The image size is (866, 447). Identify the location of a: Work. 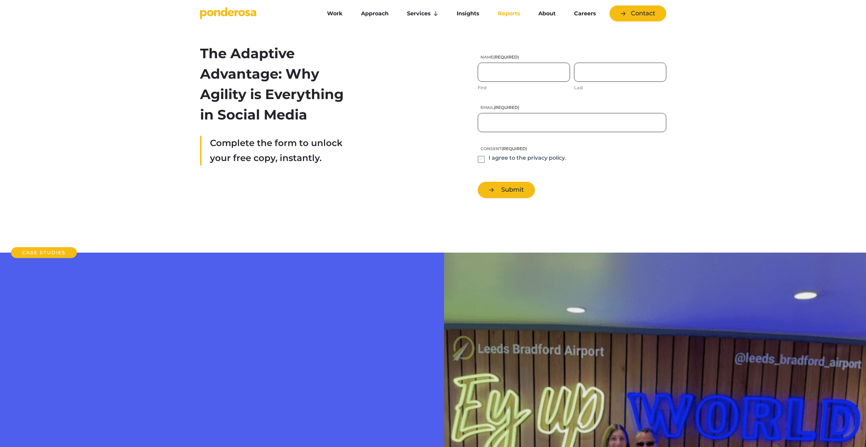
(335, 14).